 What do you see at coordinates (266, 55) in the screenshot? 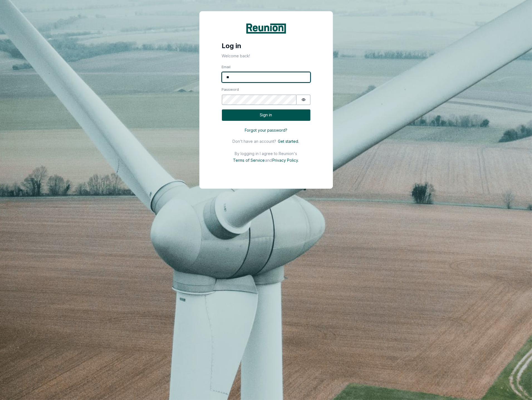
I see `p: Welcome back!` at bounding box center [266, 55].